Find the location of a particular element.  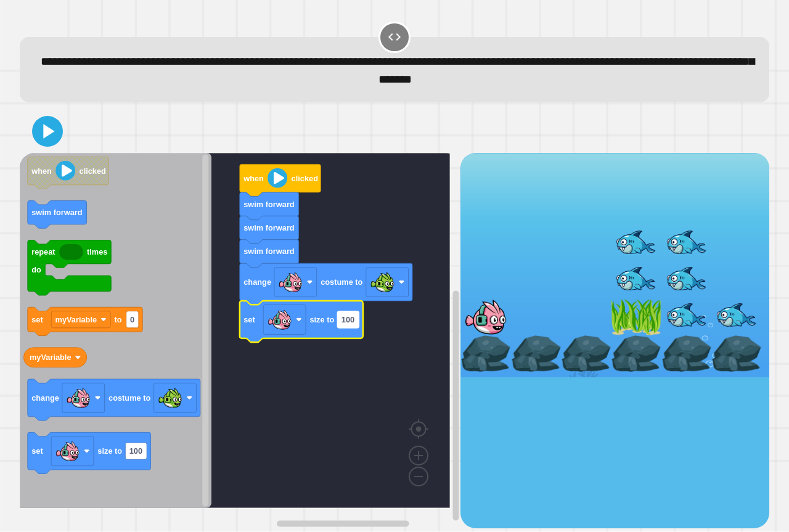

text: 0 is located at coordinates (132, 319).